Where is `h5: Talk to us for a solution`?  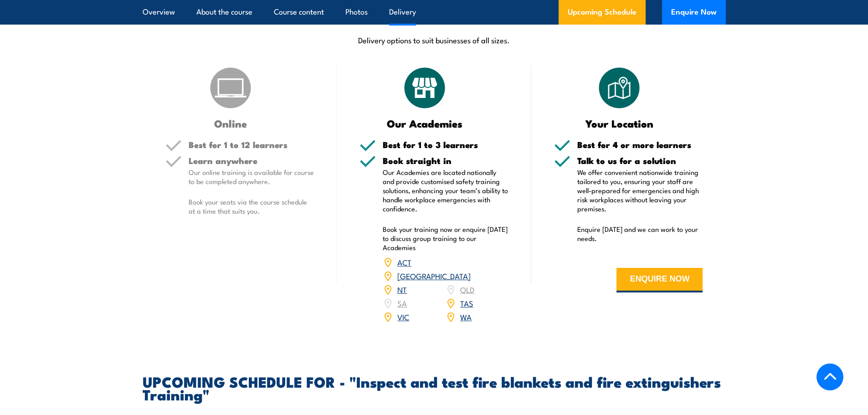
h5: Talk to us for a solution is located at coordinates (640, 161).